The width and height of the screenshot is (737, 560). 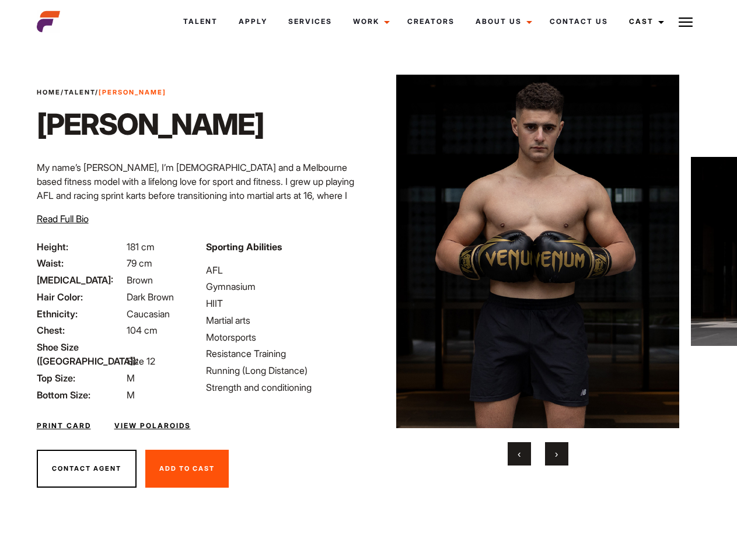 I want to click on li: Martial arts, so click(x=283, y=320).